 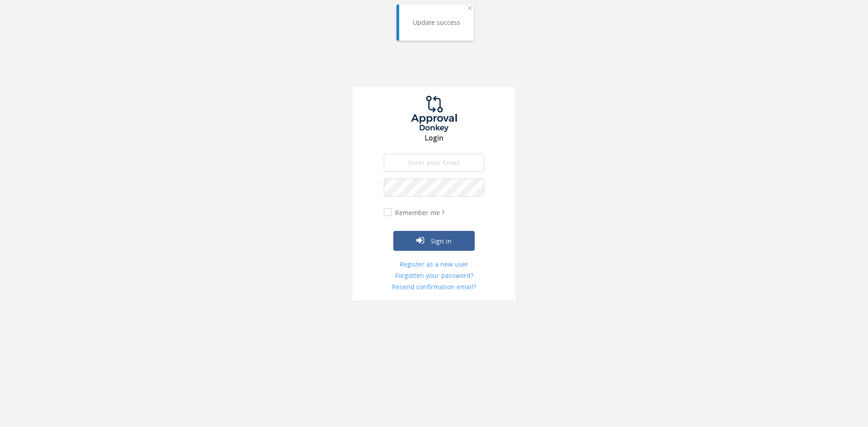 What do you see at coordinates (436, 23) in the screenshot?
I see `div: Update success` at bounding box center [436, 23].